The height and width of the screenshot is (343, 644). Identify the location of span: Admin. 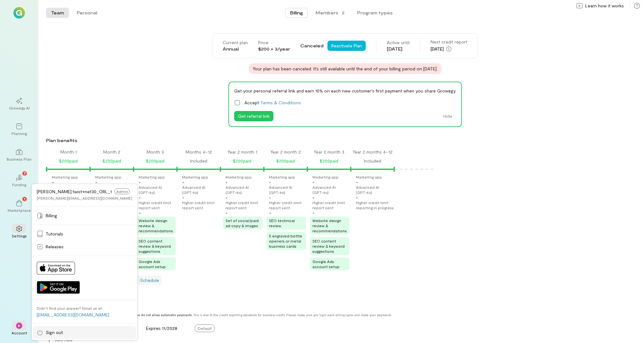
(122, 191).